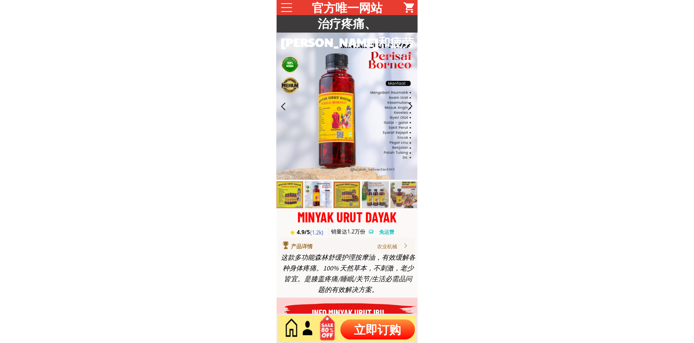 This screenshot has height=343, width=694. I want to click on h3: 免运费, so click(388, 232).